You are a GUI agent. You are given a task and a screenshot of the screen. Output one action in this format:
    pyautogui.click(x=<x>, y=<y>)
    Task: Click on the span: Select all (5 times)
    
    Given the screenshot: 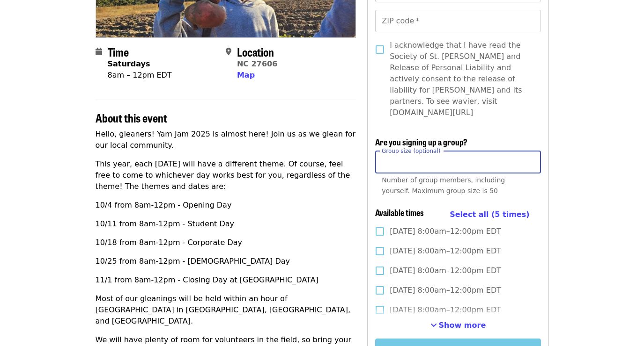 What is the action you would take?
    pyautogui.click(x=490, y=214)
    